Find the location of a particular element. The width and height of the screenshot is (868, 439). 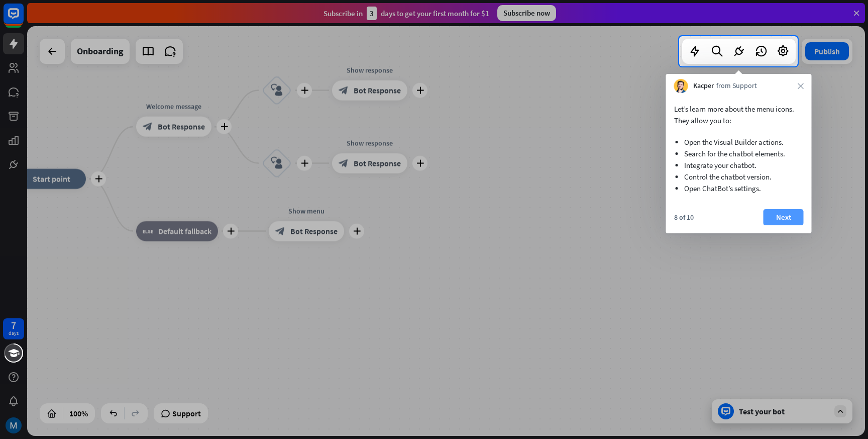

span: Kacper is located at coordinates (703, 86).